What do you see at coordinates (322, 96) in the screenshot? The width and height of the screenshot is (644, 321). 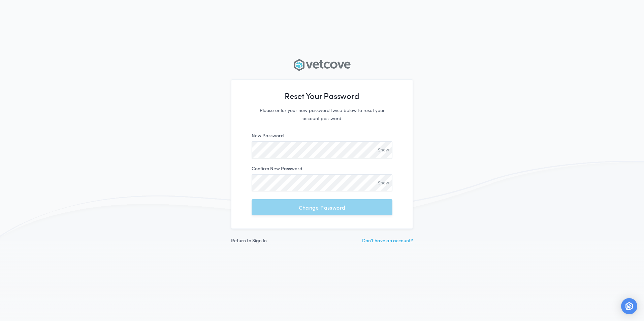 I see `h1: Reset Your Password` at bounding box center [322, 96].